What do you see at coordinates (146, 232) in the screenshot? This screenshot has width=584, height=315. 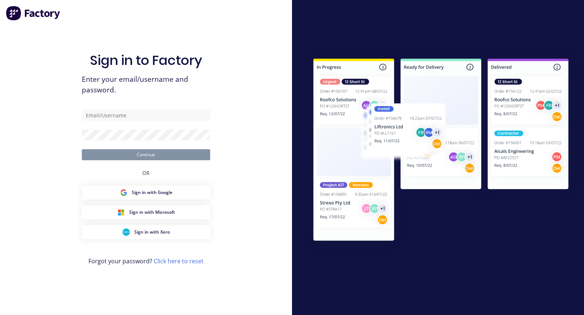 I see `button: Xero Sign inSign in with Xero` at bounding box center [146, 232].